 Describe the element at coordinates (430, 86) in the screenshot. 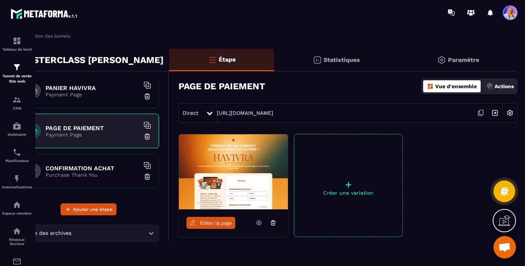

I see `img: dashboard-orange.40269519.svg` at that location.